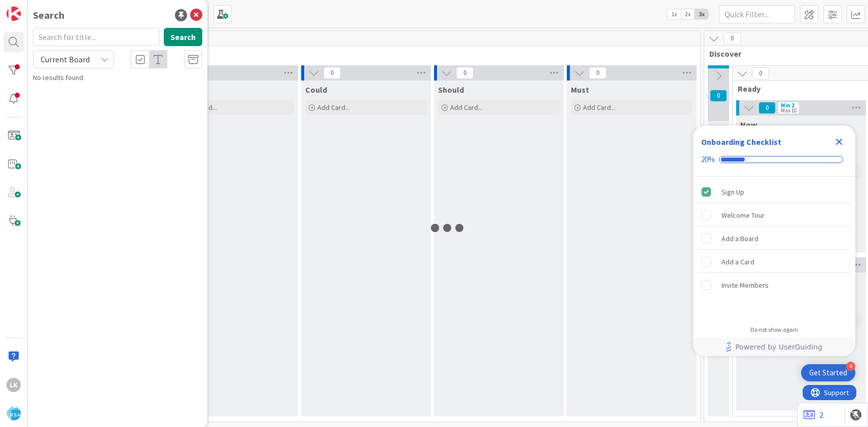  I want to click on div: Get Started, so click(828, 373).